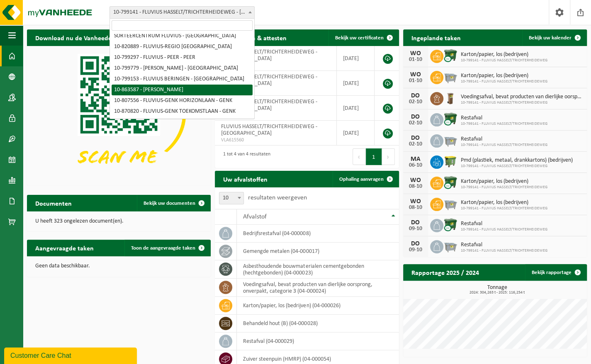 The width and height of the screenshot is (591, 364). I want to click on h2: Download nu de Vanheede+ app!, so click(82, 37).